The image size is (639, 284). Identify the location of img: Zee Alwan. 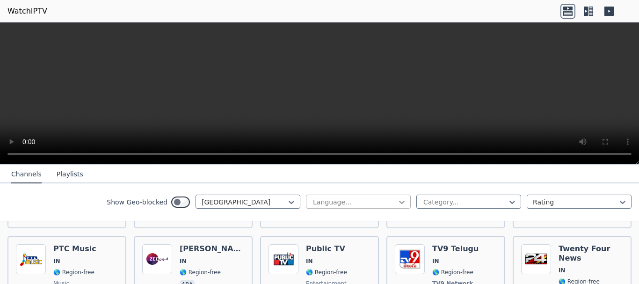
(157, 259).